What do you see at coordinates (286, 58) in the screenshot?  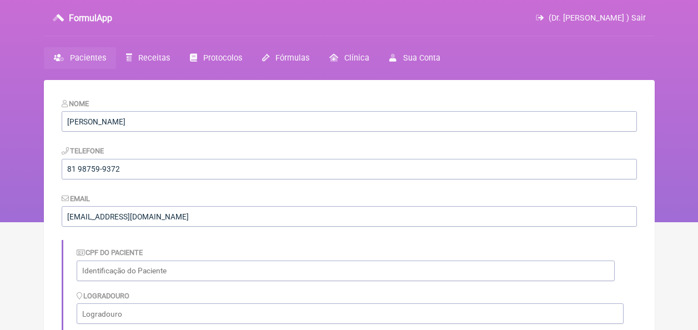 I see `a: Fórmulas` at bounding box center [286, 58].